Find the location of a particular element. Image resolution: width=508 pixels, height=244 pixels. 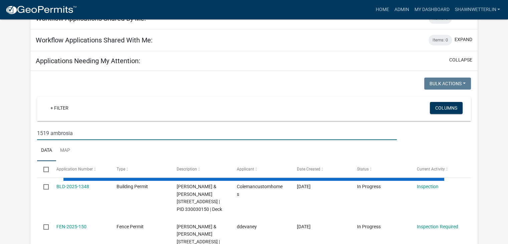

span: Building Permit is located at coordinates (132, 186).